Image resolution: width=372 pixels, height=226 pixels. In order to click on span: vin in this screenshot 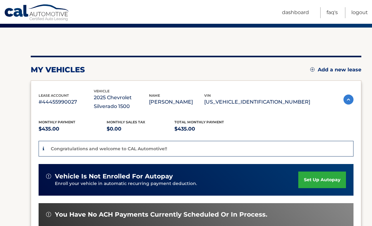, I will do `click(207, 96)`.